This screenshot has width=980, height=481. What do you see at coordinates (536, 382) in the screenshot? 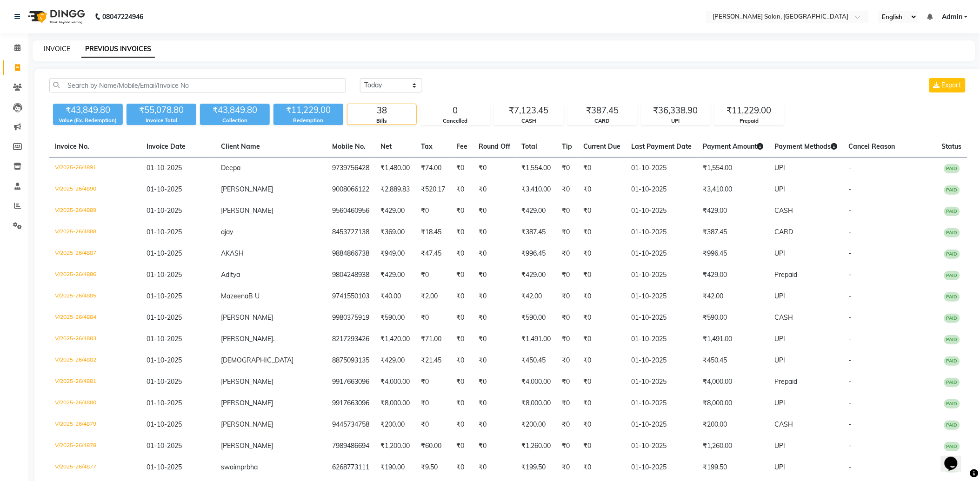
I see `td: ₹4,000.00` at bounding box center [536, 382].